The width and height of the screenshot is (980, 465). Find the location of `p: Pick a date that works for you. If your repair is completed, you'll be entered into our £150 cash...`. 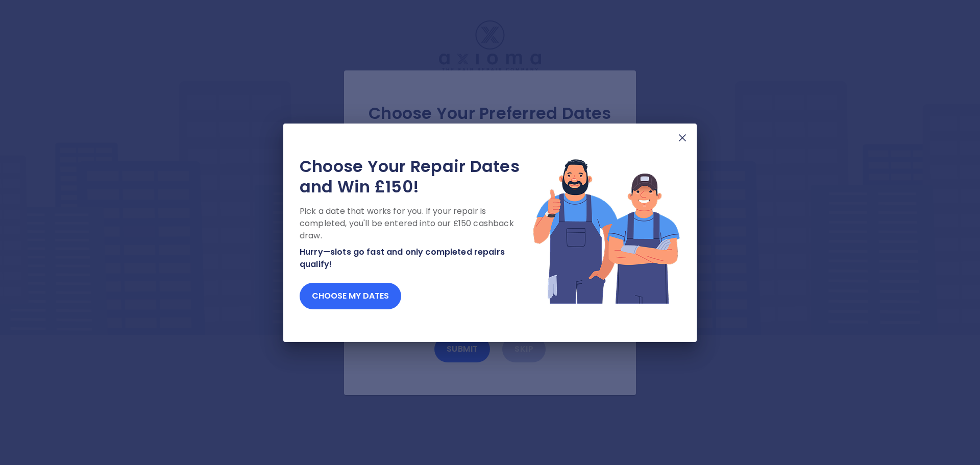

p: Pick a date that works for you. If your repair is completed, you'll be entered into our £150 cash... is located at coordinates (416, 223).